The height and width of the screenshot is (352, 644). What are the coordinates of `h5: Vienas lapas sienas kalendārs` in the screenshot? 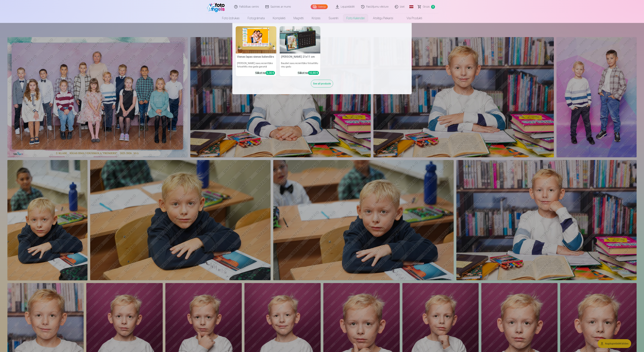 It's located at (256, 57).